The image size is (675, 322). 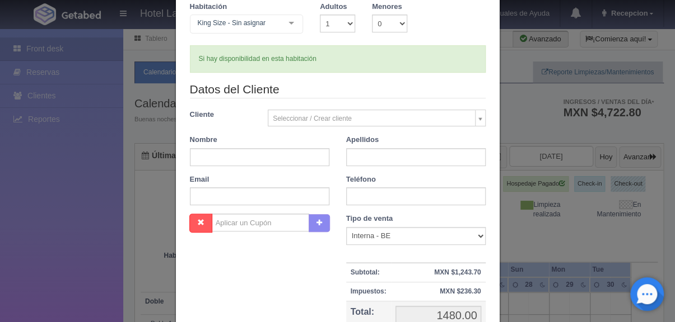 I want to click on label: Cliente, so click(x=221, y=115).